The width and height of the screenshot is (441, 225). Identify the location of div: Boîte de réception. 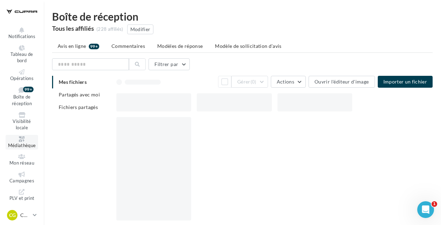
(242, 16).